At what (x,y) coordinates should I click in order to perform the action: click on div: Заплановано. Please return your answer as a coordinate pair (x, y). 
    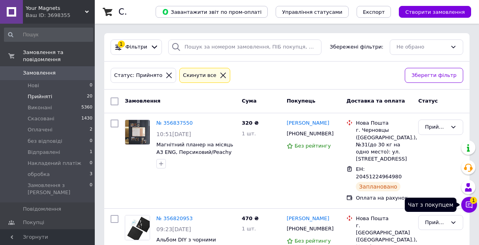
    Looking at the image, I should click on (378, 187).